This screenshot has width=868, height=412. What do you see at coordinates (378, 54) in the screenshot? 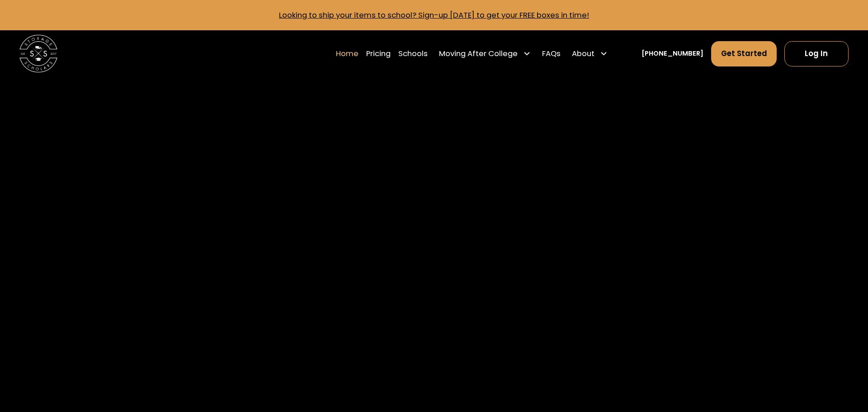
I see `a: Pricing` at bounding box center [378, 54].